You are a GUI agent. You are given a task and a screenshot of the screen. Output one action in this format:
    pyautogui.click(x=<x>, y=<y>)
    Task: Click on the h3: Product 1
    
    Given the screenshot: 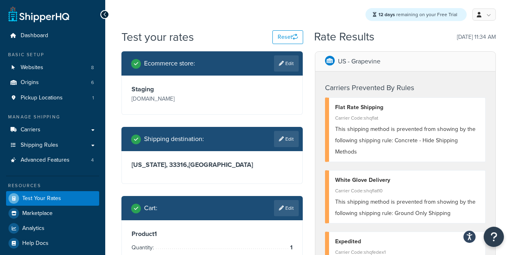 What is the action you would take?
    pyautogui.click(x=212, y=234)
    